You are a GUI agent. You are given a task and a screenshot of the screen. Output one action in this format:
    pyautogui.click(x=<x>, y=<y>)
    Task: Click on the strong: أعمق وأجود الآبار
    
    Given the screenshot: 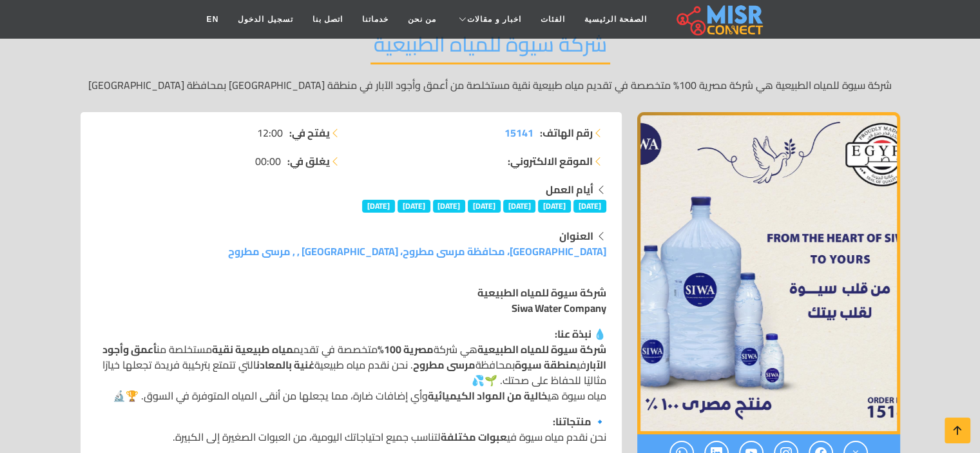 What is the action you would take?
    pyautogui.click(x=354, y=357)
    